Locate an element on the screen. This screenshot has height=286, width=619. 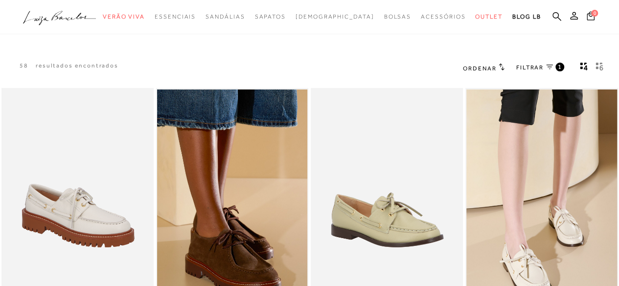
button: Mostrar 4 produtos por linha is located at coordinates (584, 68).